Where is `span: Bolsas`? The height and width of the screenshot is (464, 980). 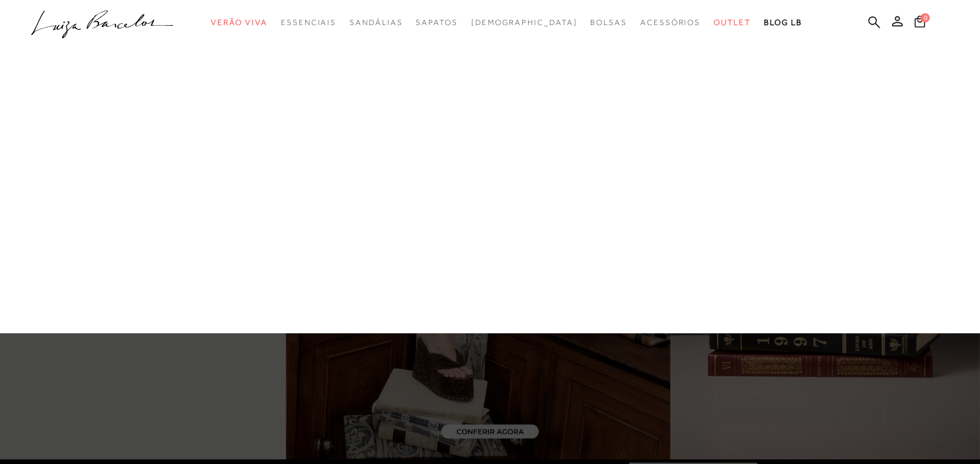
span: Bolsas is located at coordinates (608, 23).